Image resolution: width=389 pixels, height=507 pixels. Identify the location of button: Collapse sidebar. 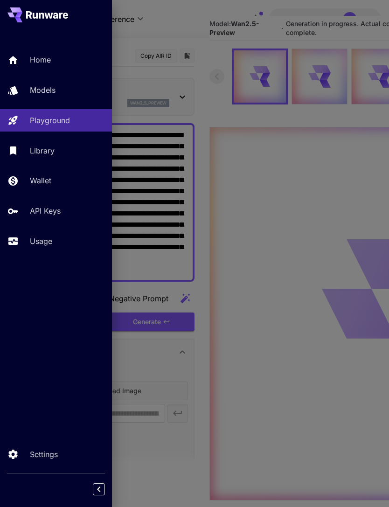
(99, 490).